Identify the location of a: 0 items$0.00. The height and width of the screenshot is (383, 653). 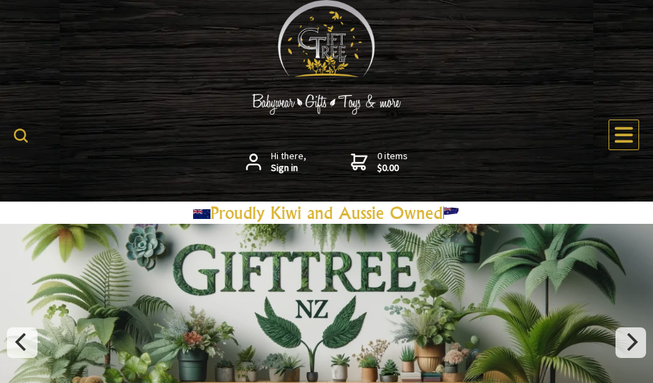
(379, 162).